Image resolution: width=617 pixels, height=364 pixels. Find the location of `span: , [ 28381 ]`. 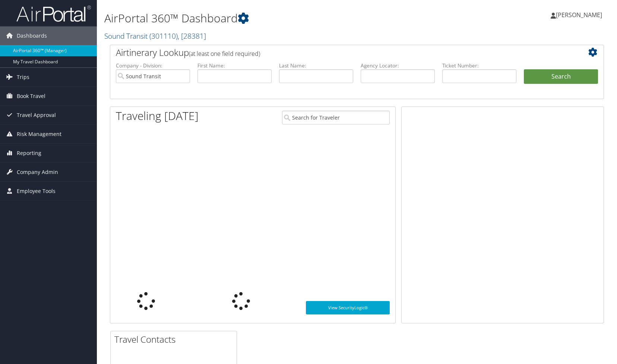

span: , [ 28381 ] is located at coordinates (192, 36).